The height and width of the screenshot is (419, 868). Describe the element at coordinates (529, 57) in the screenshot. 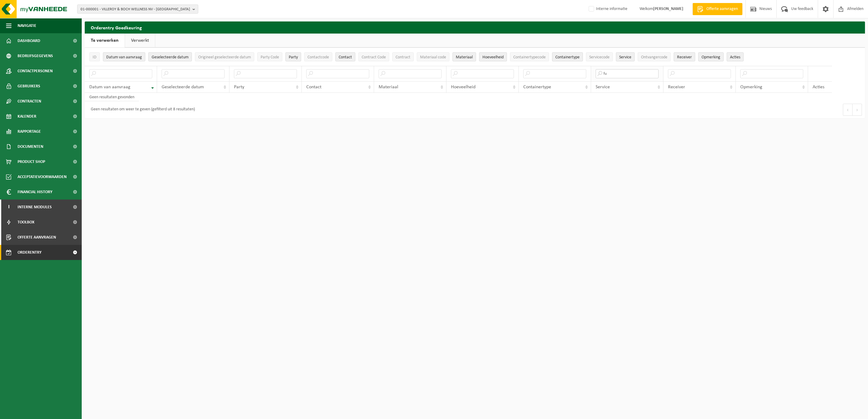

I see `span: Containertypecode` at that location.